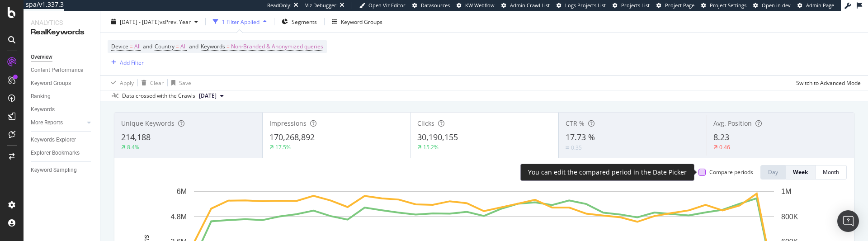  I want to click on a: Keyword Sampling, so click(62, 170).